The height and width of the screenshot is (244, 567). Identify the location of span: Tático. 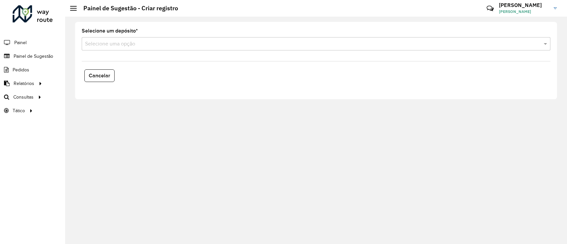
(19, 111).